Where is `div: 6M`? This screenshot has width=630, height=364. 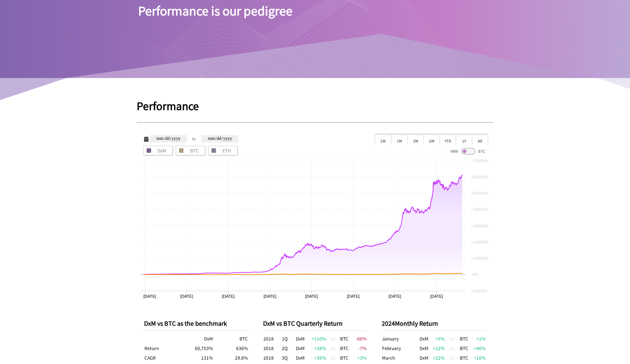
div: 6M is located at coordinates (431, 140).